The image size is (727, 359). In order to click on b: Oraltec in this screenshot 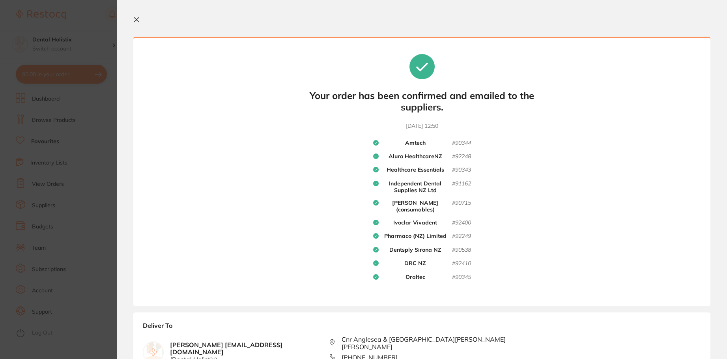, I will do `click(416, 277)`.